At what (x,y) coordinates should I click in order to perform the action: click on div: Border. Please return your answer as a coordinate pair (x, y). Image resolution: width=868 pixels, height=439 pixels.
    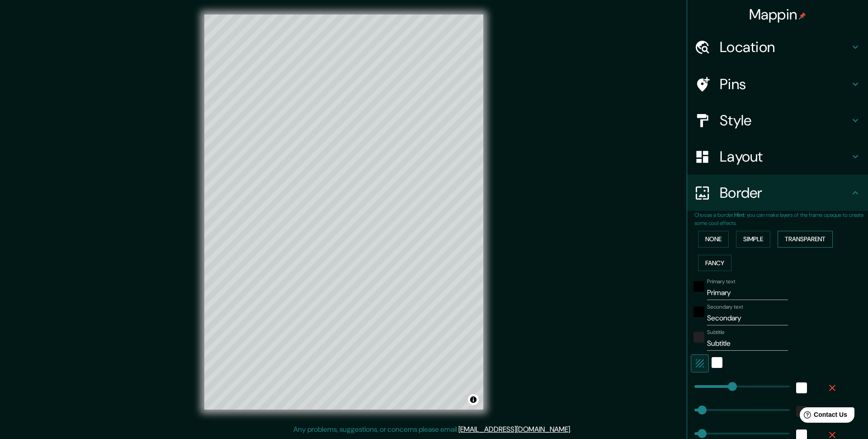
    Looking at the image, I should click on (778, 193).